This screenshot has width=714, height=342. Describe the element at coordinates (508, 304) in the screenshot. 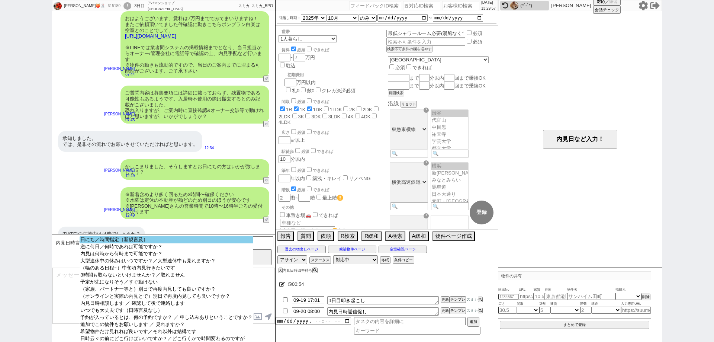

I see `span: 広さ` at that location.